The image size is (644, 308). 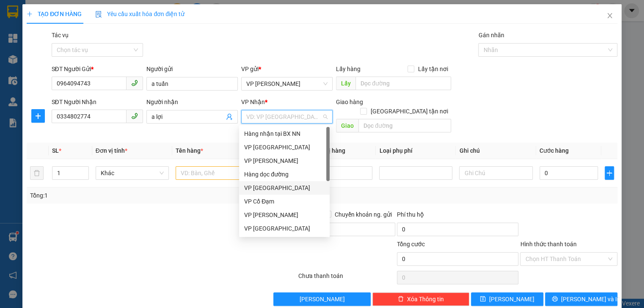 What do you see at coordinates (411, 244) in the screenshot?
I see `span: Tổng cước` at bounding box center [411, 244].